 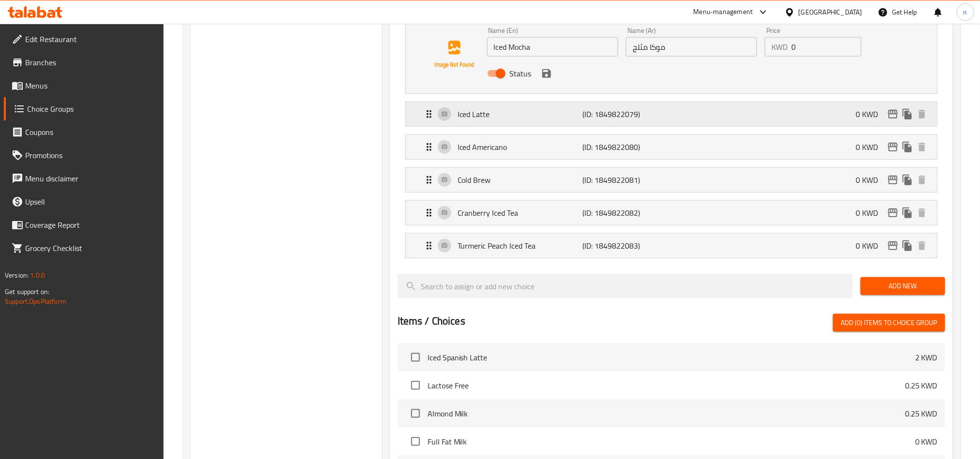 What do you see at coordinates (84, 179) in the screenshot?
I see `a: Menu disclaimer` at bounding box center [84, 179].